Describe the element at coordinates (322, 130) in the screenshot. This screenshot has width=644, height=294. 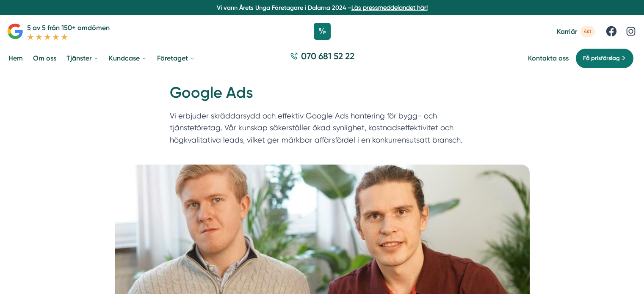
I see `p: Vi erbjuder skräddarsydd och effektiv Google Ads hantering för bygg- och tjänsteföretag. Vår kuns...` at that location.